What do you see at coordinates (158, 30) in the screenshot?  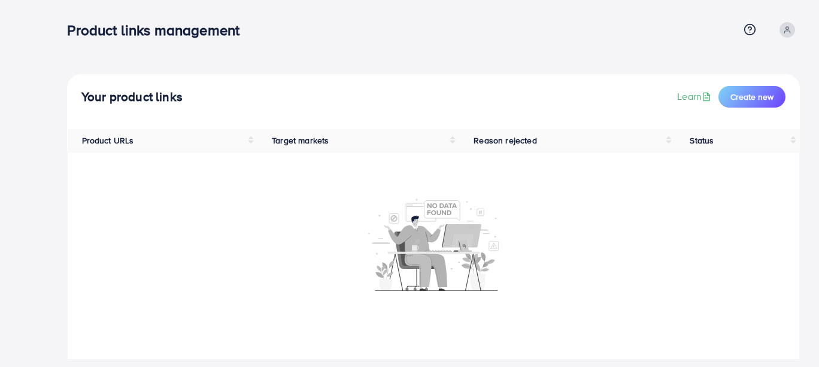 I see `h3: Product links management` at bounding box center [158, 30].